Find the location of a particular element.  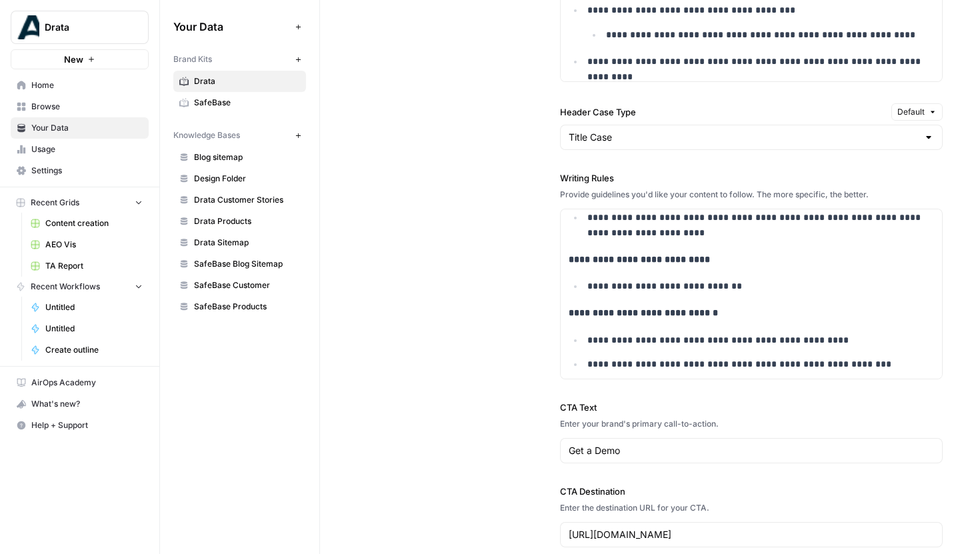

span: Browse is located at coordinates (87, 107).